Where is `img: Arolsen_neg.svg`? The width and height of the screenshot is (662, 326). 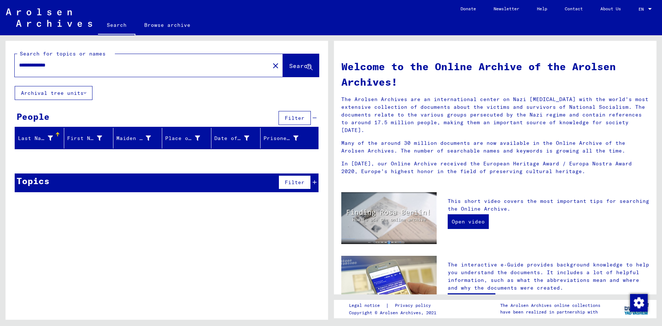
img: Arolsen_neg.svg is located at coordinates (49, 18).